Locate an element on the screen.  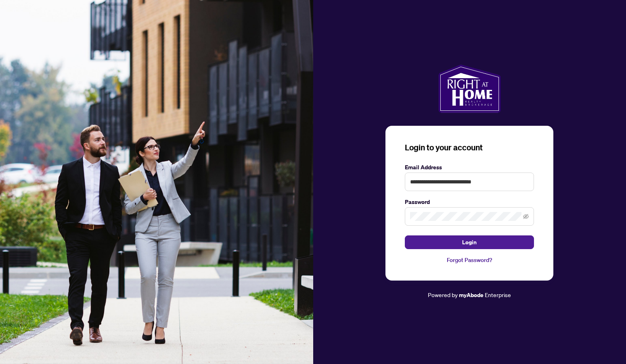
keeper-lock: Open Keeper Popup is located at coordinates (516, 217).